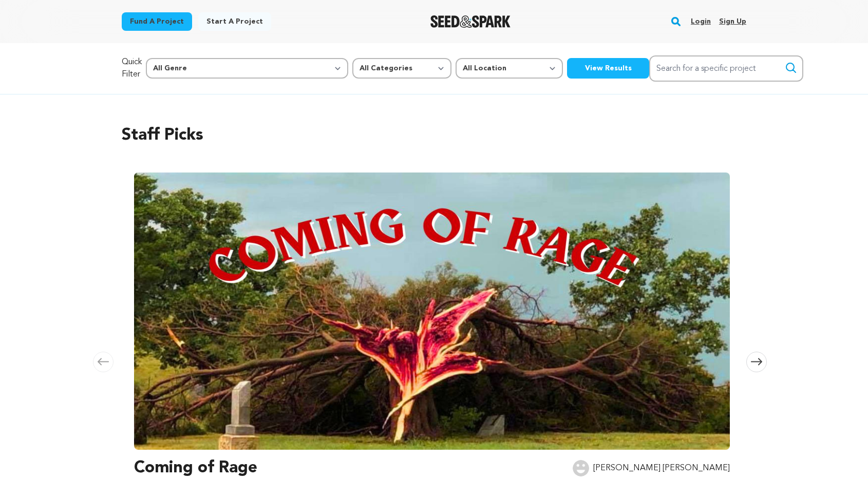  I want to click on input: Search for a specific project, so click(726, 68).